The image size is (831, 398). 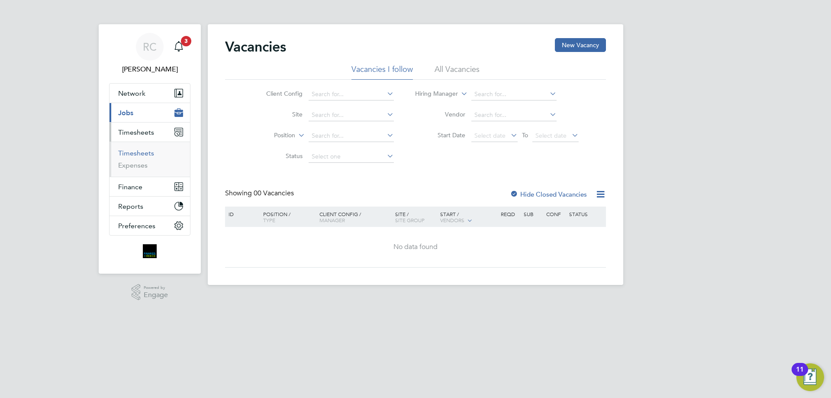 I want to click on nav: Main navigation, so click(x=150, y=149).